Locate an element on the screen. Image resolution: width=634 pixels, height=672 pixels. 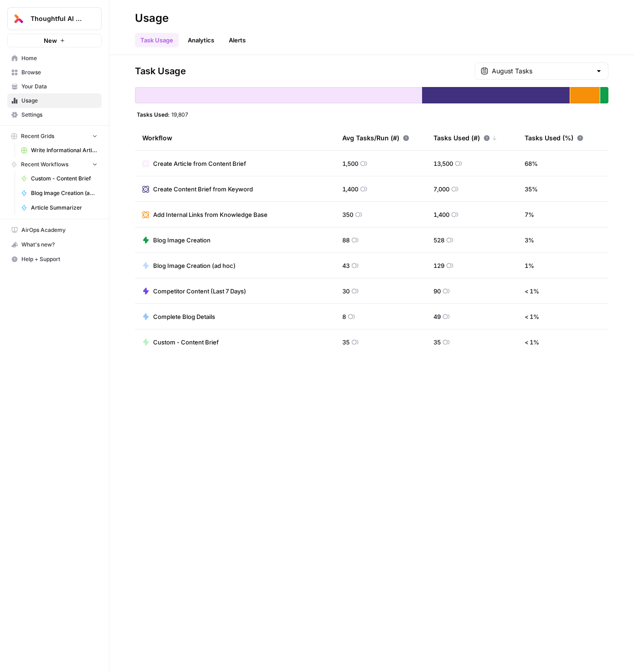
span: Tasks Used: is located at coordinates (153, 114).